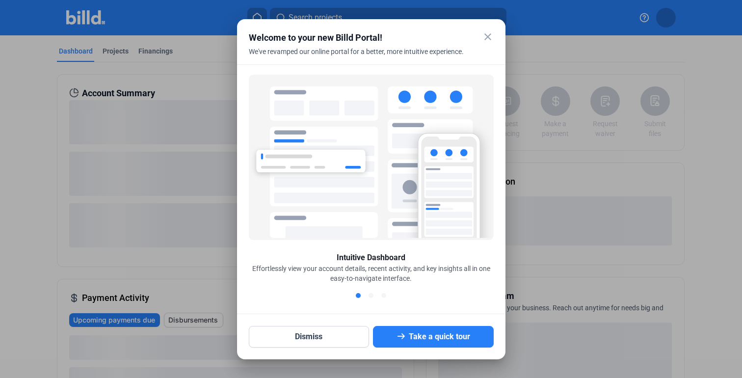 The image size is (742, 378). Describe the element at coordinates (359, 38) in the screenshot. I see `div: Welcome to your new Billd Portal!` at that location.